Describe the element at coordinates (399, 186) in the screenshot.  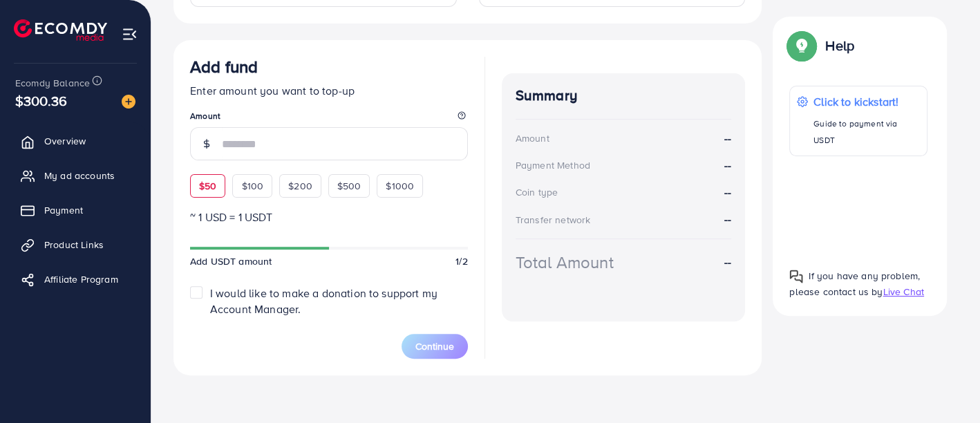
I see `span: $1000` at that location.